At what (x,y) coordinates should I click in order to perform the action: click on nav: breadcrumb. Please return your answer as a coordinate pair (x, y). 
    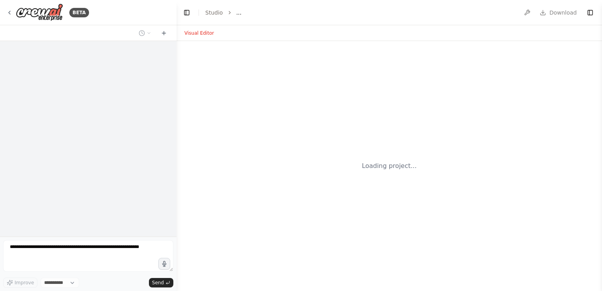
    Looking at the image, I should click on (223, 13).